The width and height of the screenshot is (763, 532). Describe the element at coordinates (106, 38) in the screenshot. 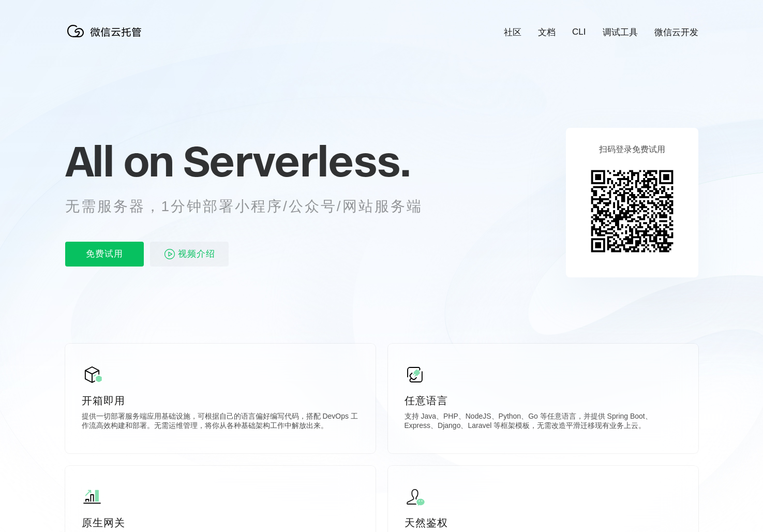

I see `a: 微信云托管` at that location.